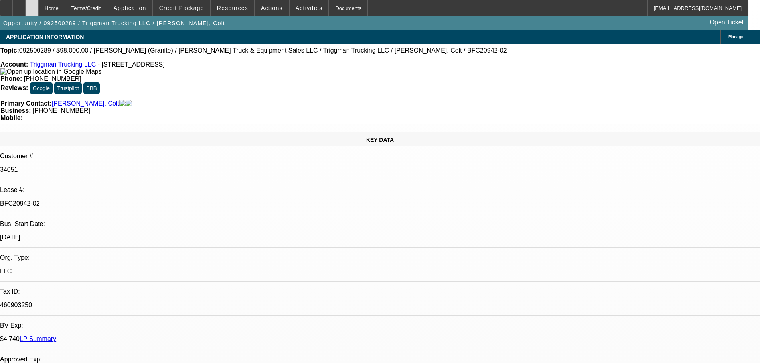 The height and width of the screenshot is (363, 760). What do you see at coordinates (16, 111) in the screenshot?
I see `strong: Business:` at bounding box center [16, 111].